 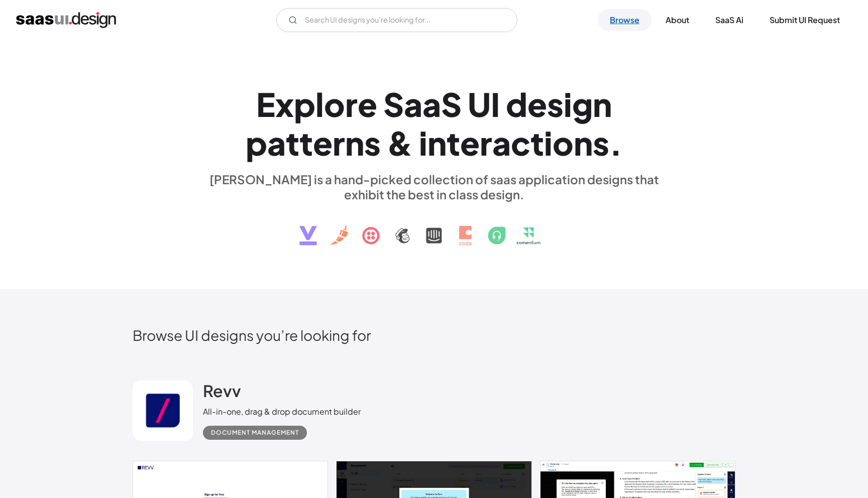 What do you see at coordinates (222, 393) in the screenshot?
I see `a: Revv` at bounding box center [222, 393].